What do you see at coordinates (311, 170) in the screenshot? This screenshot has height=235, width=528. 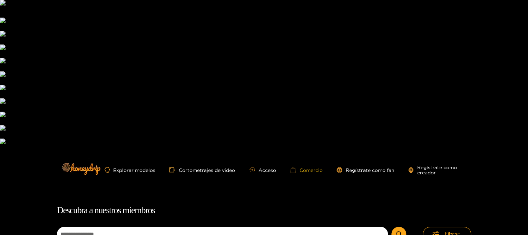 I see `font: Comercio` at bounding box center [311, 170].